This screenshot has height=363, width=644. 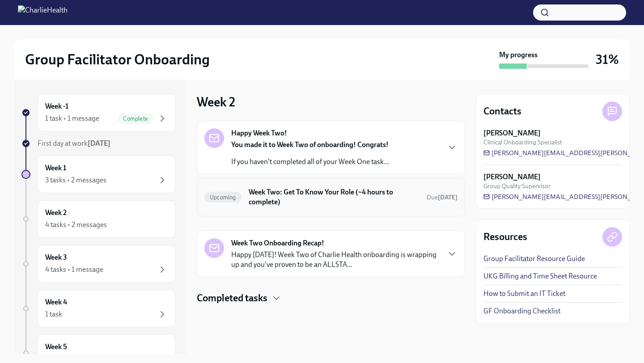 What do you see at coordinates (334, 197) in the screenshot?
I see `h6: Week Two: Get To Know Your Role (~4 hours to complete)` at bounding box center [334, 197].